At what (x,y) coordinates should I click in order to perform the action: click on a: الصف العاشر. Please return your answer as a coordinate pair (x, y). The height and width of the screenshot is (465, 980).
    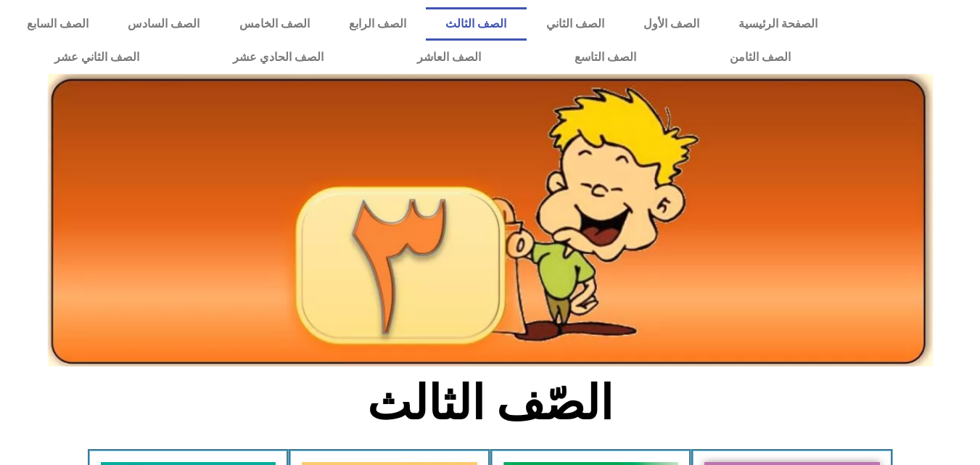
    Looking at the image, I should click on (448, 57).